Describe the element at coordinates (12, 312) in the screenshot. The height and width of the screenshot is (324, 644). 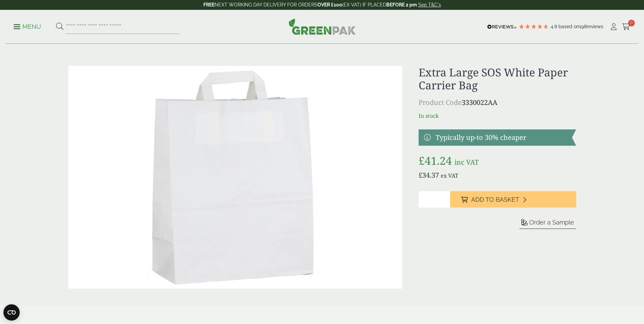
I see `button: Open CMP widget` at that location.